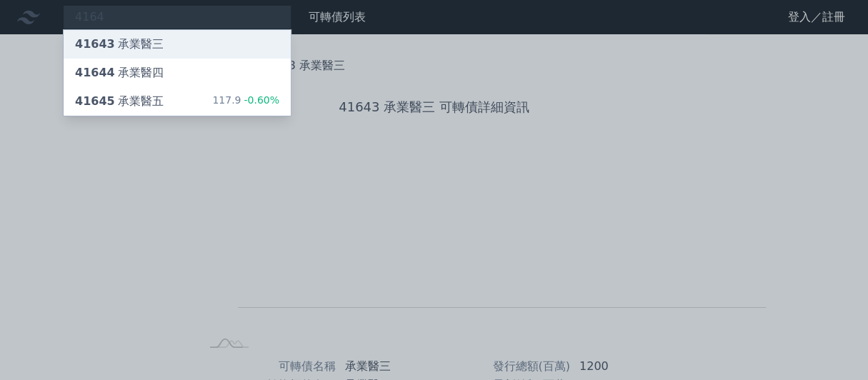 This screenshot has width=868, height=380. What do you see at coordinates (95, 101) in the screenshot?
I see `span: 41645` at bounding box center [95, 101].